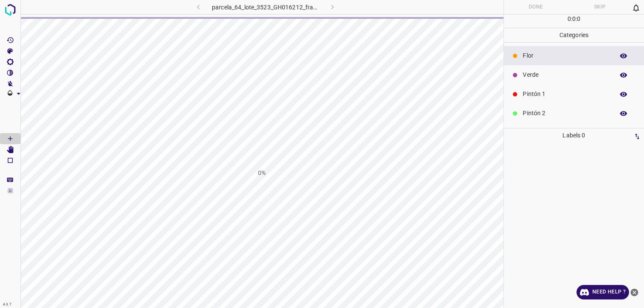 The image size is (644, 308). I want to click on p: Verde, so click(566, 75).